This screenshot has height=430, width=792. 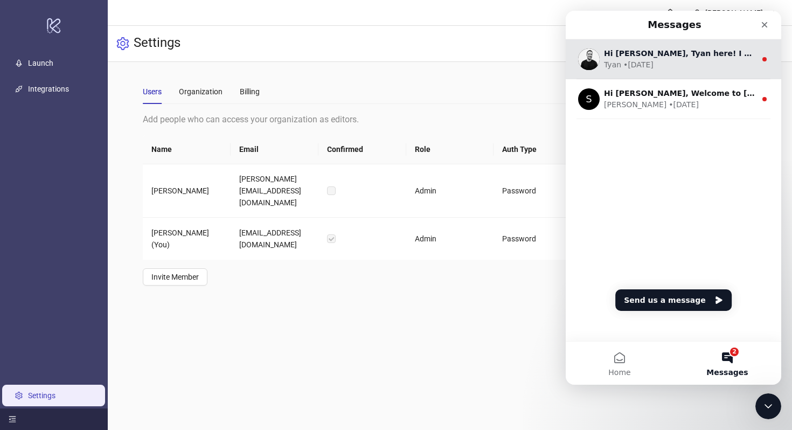 What do you see at coordinates (200, 92) in the screenshot?
I see `div: Organization` at bounding box center [200, 92].